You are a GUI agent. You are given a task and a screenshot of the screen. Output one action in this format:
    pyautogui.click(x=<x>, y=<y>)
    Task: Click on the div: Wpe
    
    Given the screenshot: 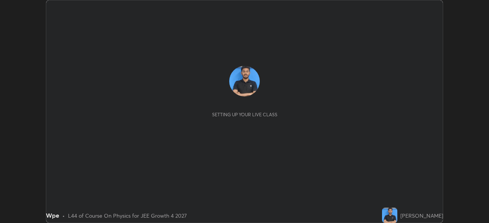 What is the action you would take?
    pyautogui.click(x=52, y=216)
    